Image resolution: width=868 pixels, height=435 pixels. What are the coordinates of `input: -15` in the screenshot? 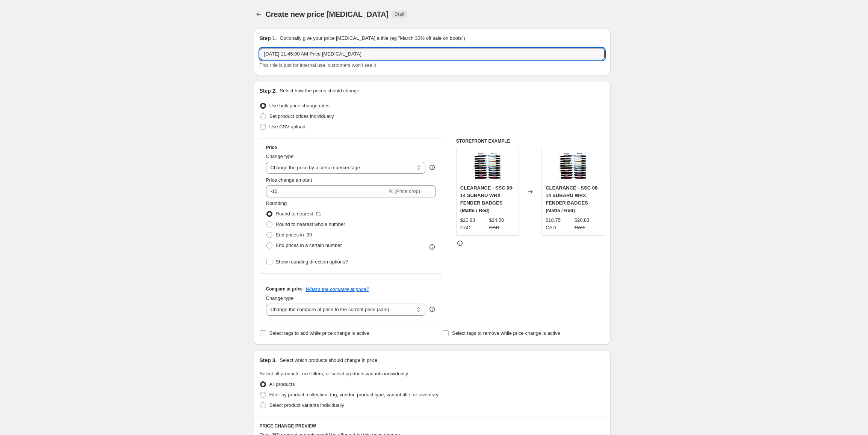 It's located at (326, 192).